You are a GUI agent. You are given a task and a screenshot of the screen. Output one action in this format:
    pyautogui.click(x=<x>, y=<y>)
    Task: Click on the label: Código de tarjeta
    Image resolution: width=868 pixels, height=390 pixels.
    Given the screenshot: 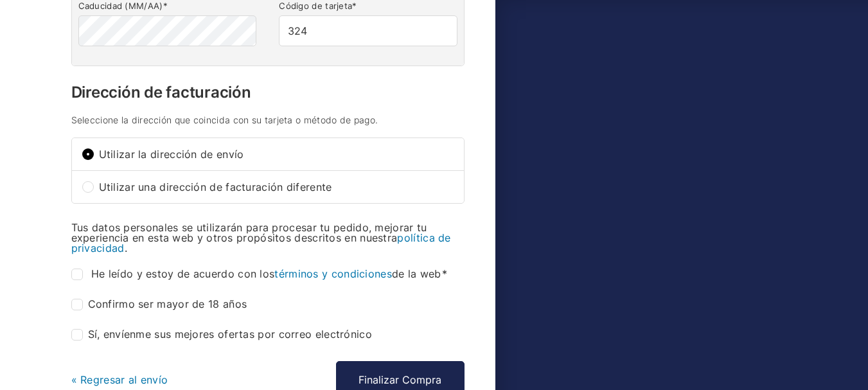 What is the action you would take?
    pyautogui.click(x=368, y=6)
    